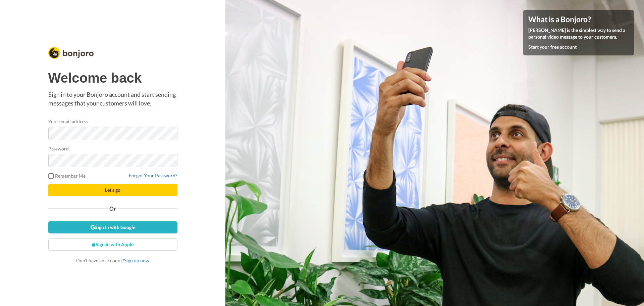  I want to click on a: Forgot Your Password?, so click(153, 175).